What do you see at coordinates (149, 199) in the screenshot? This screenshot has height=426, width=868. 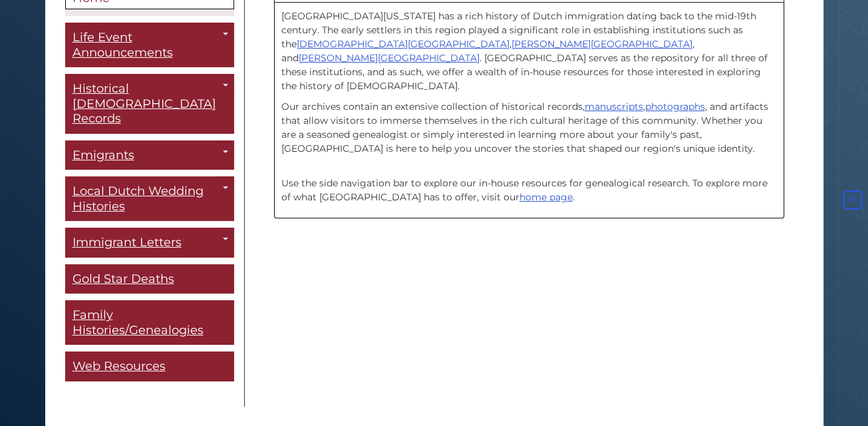 I see `a: Local Dutch Wedding Histories` at bounding box center [149, 199].